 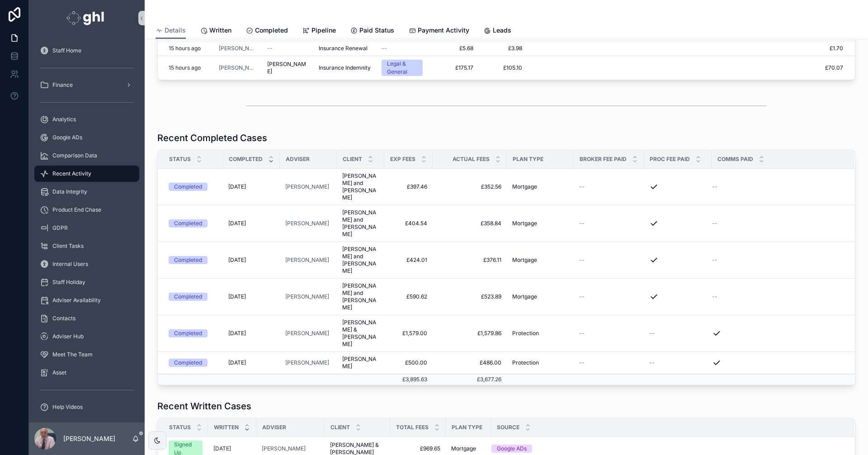 What do you see at coordinates (469, 296) in the screenshot?
I see `a: £523.89` at bounding box center [469, 296].